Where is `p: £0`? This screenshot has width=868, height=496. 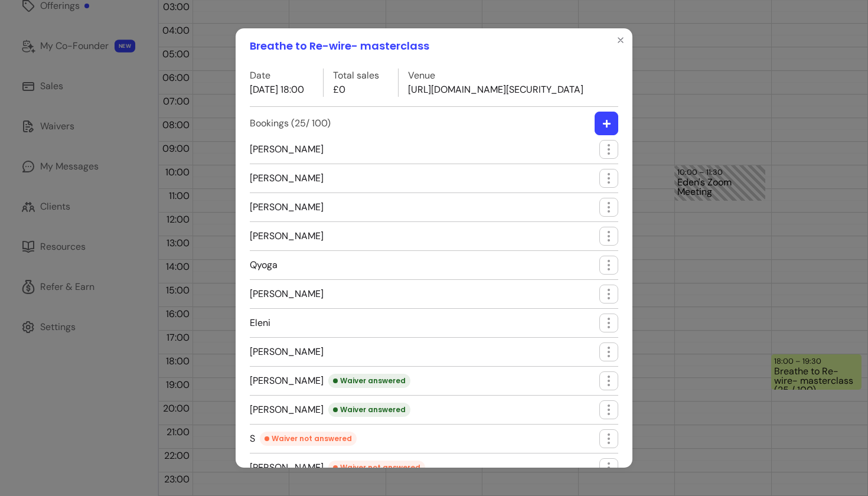
p: £0 is located at coordinates (356, 90).